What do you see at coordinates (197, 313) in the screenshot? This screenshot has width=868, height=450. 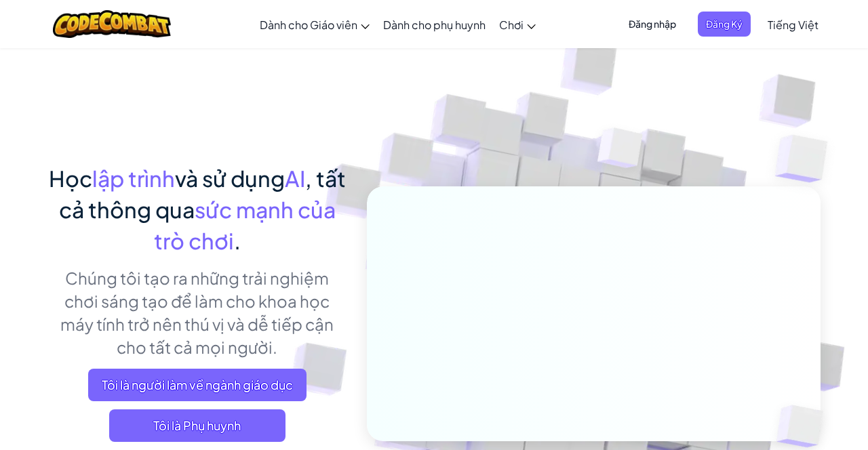 I see `p: Chúng tôi tạo ra những trải nghiệm chơi sáng tạo để làm cho khoa học máy tính trở nên thú vị và d...` at bounding box center [197, 313].